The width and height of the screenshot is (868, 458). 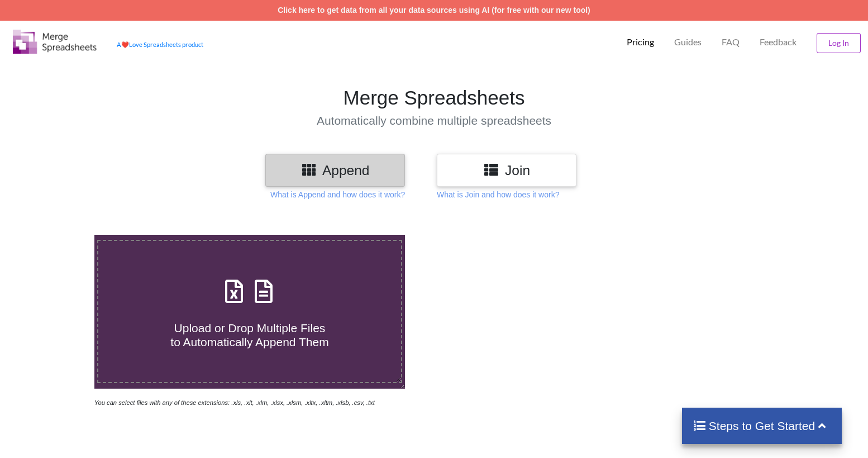 What do you see at coordinates (778, 42) in the screenshot?
I see `span: Feedback` at bounding box center [778, 42].